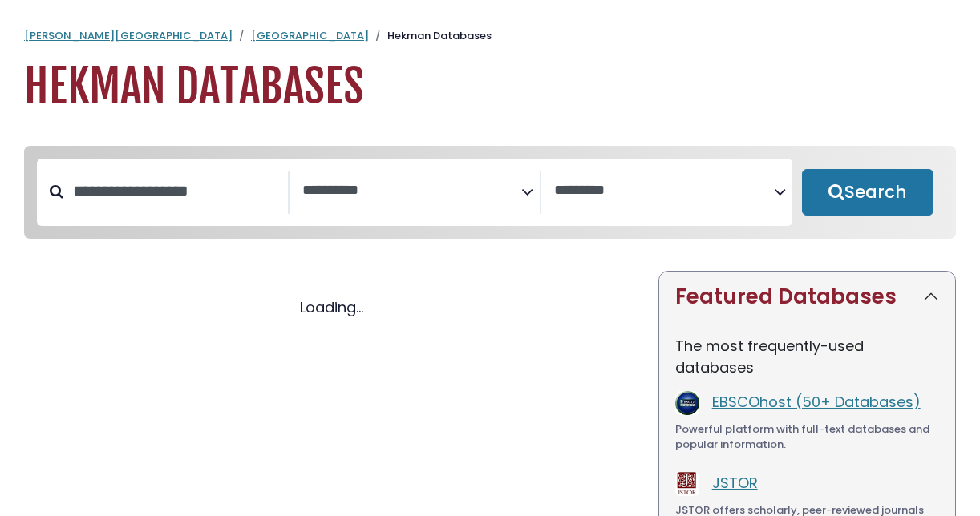 This screenshot has height=516, width=980. Describe the element at coordinates (807, 296) in the screenshot. I see `button: Featured Databases` at that location.